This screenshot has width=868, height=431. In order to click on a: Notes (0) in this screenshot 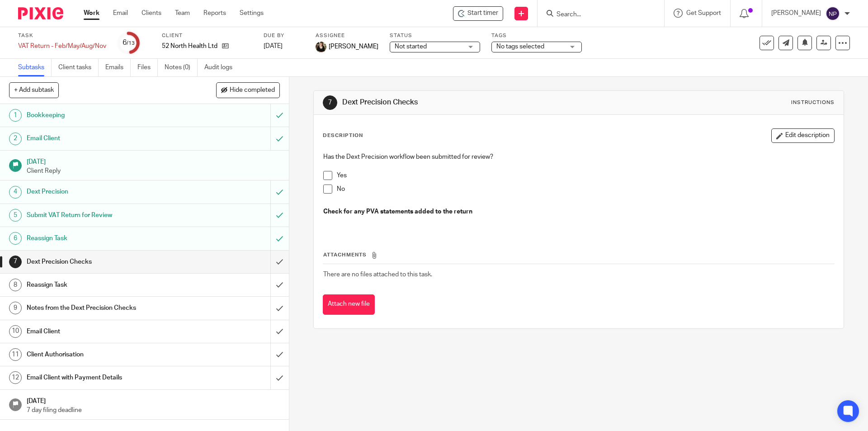, I will do `click(181, 68)`.